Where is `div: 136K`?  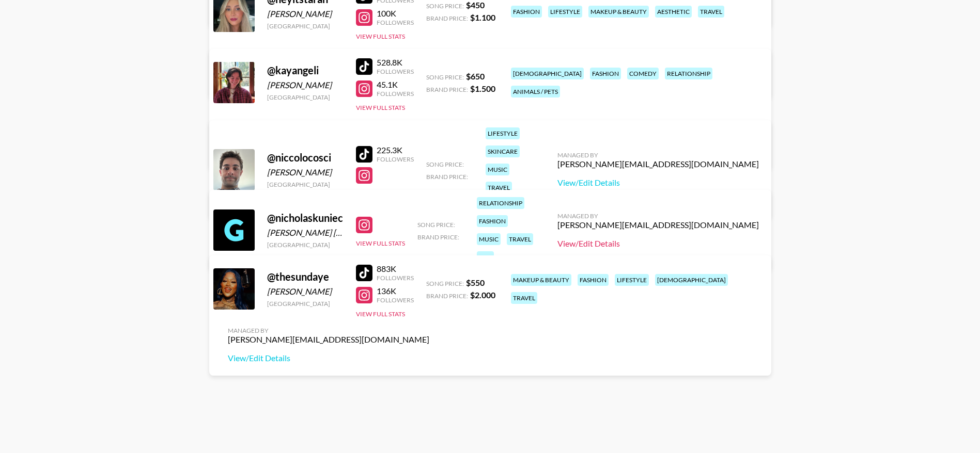 div: 136K is located at coordinates (395, 291).